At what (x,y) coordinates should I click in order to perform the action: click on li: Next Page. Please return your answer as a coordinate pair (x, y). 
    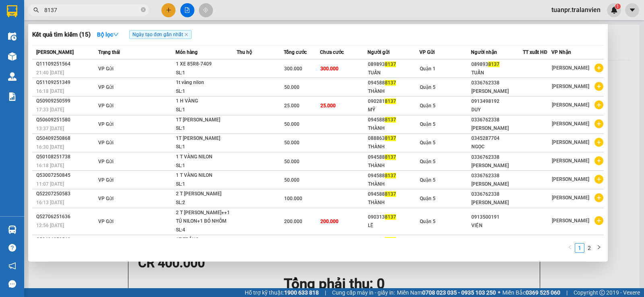
    Looking at the image, I should click on (599, 248).